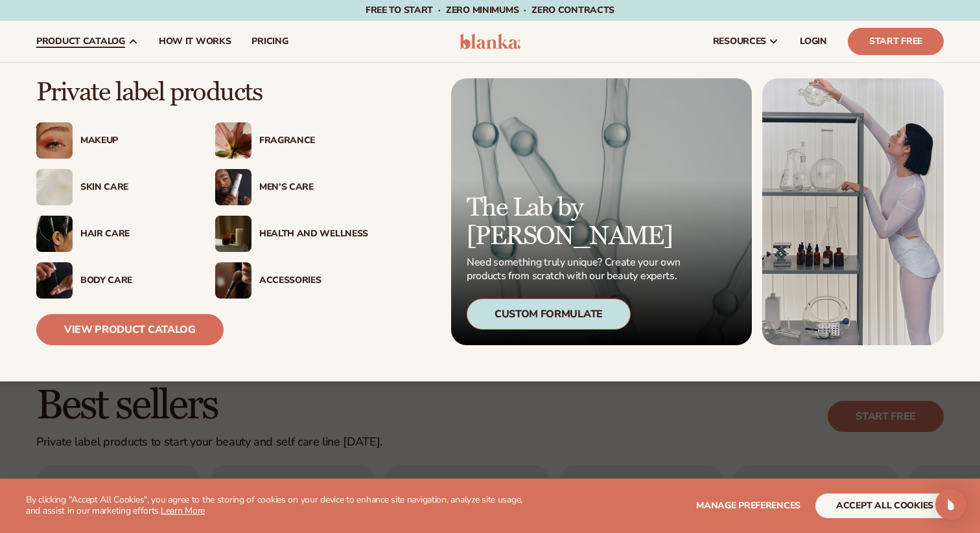  What do you see at coordinates (748, 505) in the screenshot?
I see `span: Manage preferences` at bounding box center [748, 505].